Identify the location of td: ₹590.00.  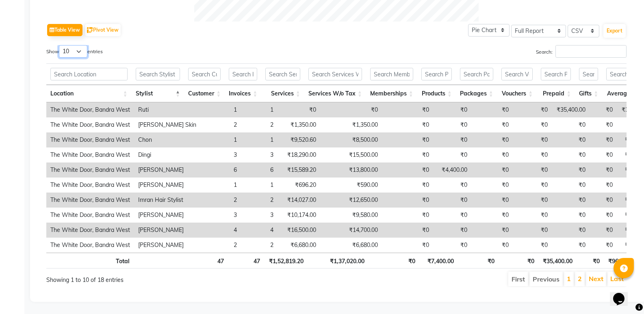
(351, 185).